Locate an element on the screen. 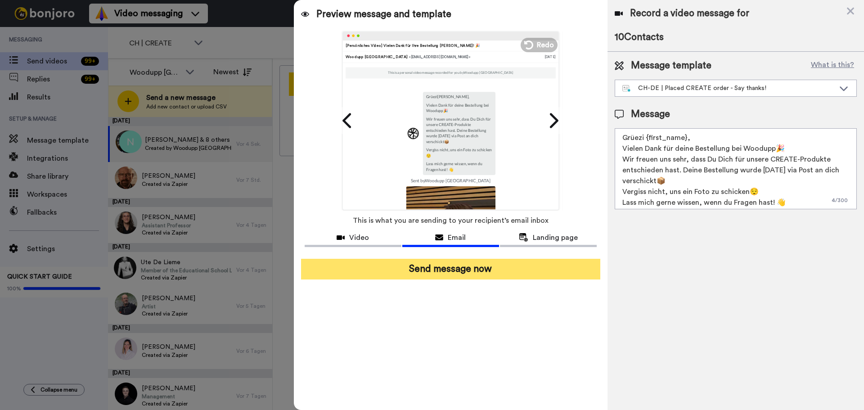  img: nextgen-template.svg is located at coordinates (626, 89).